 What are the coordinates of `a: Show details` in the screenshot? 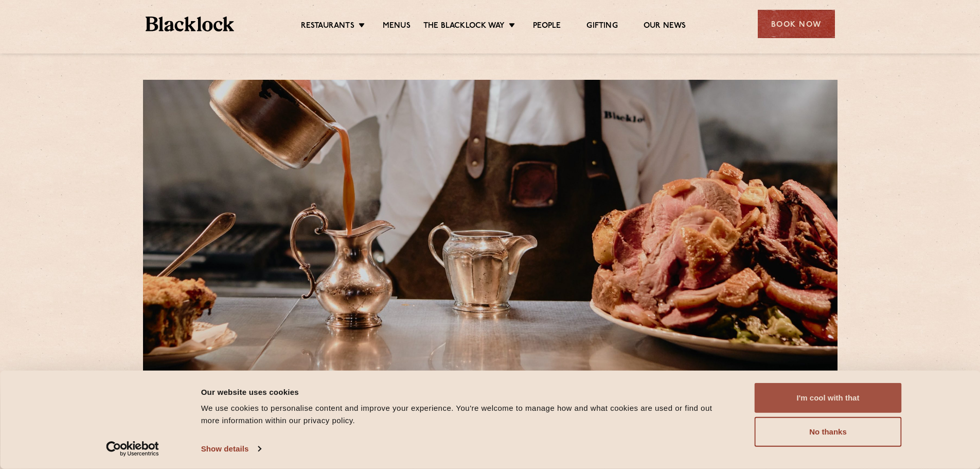 It's located at (231, 449).